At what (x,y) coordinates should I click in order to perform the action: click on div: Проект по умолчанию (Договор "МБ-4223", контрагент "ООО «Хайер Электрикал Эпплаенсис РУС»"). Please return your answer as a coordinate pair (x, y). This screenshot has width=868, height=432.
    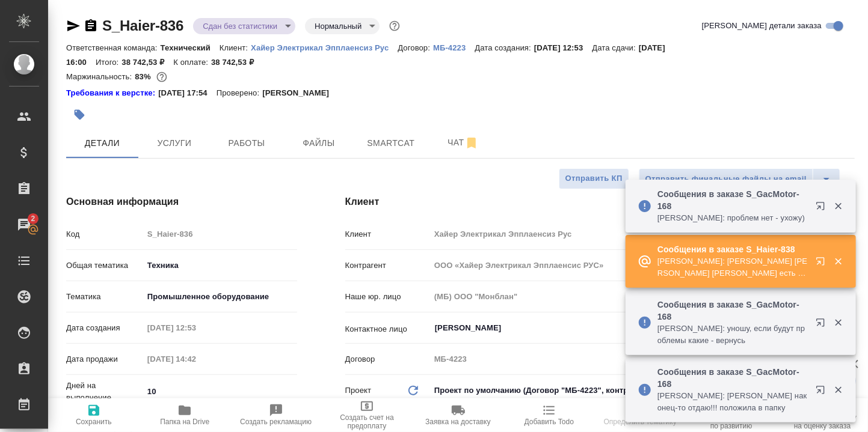
    Looking at the image, I should click on (642, 391).